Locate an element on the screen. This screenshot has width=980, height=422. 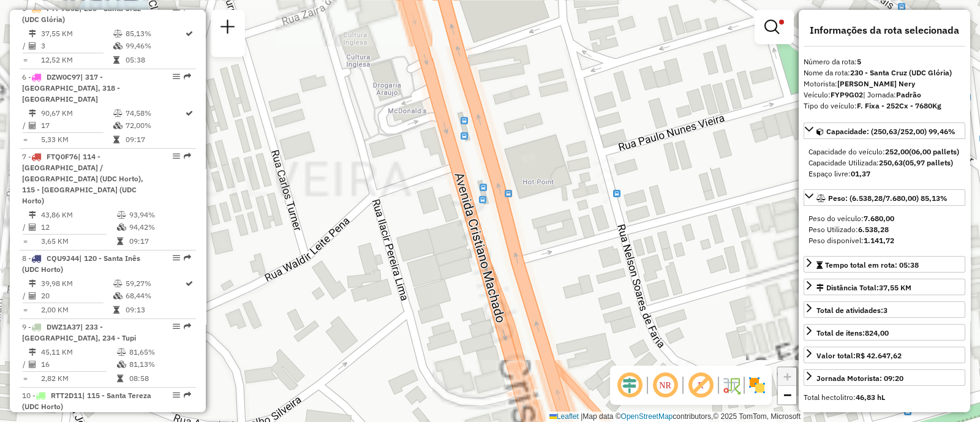
span: 9 - is located at coordinates (79, 333).